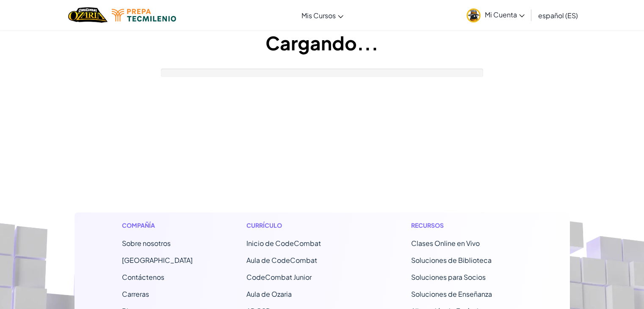 The height and width of the screenshot is (309, 644). Describe the element at coordinates (496, 15) in the screenshot. I see `a: Mi Cuenta` at that location.